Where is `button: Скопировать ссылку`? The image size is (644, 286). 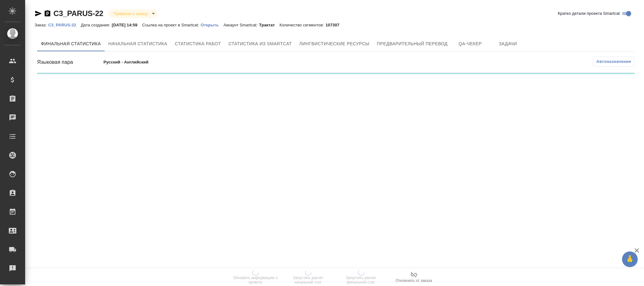 button: Скопировать ссылку is located at coordinates (48, 14).